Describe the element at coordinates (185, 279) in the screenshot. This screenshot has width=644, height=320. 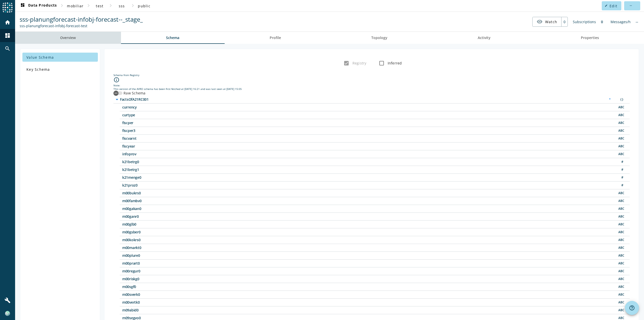
I see `span: /m00riskg0` at that location.